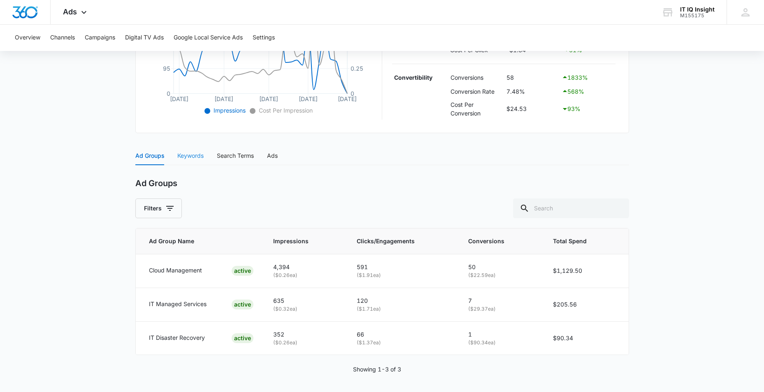  Describe the element at coordinates (578, 241) in the screenshot. I see `span: Total Spend` at that location.